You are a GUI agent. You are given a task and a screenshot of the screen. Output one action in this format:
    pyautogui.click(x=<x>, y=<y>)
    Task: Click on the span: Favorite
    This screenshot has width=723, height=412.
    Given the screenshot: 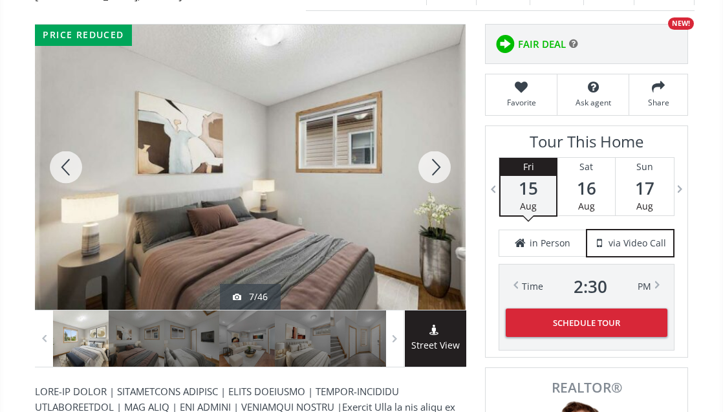 What is the action you would take?
    pyautogui.click(x=521, y=102)
    